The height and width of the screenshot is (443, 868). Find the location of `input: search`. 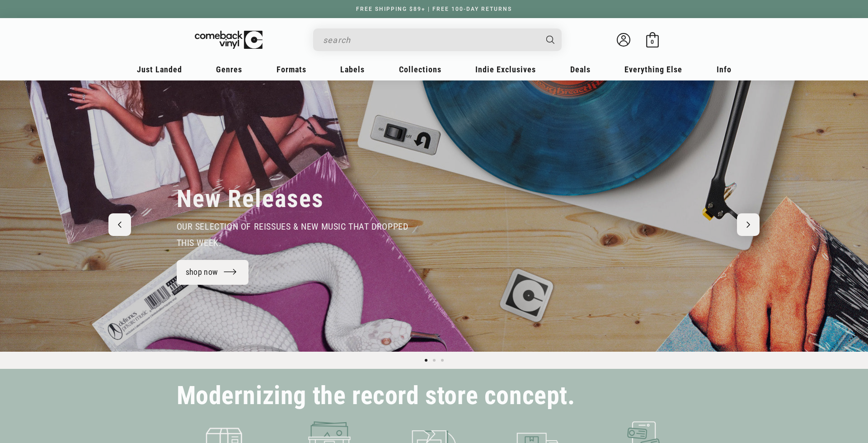

input: search is located at coordinates (430, 40).